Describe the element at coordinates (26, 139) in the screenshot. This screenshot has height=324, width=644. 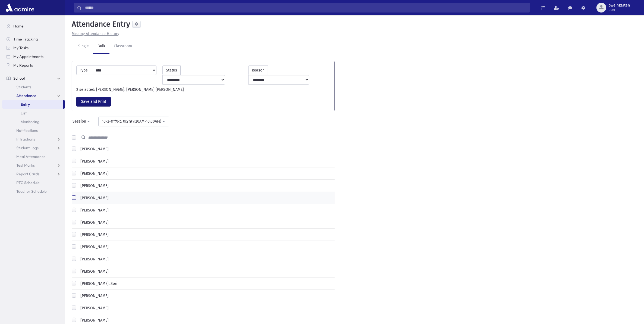
I see `span: Infractions` at that location.